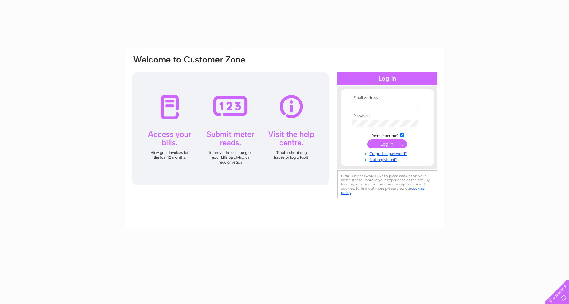 This screenshot has height=304, width=569. I want to click on a: Not registered?, so click(388, 159).